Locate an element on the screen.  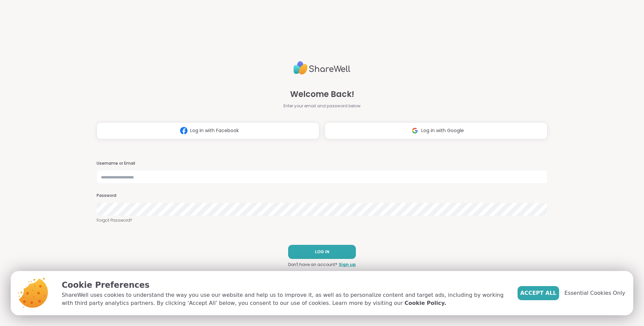
a: Forgot Password? is located at coordinates (322, 220).